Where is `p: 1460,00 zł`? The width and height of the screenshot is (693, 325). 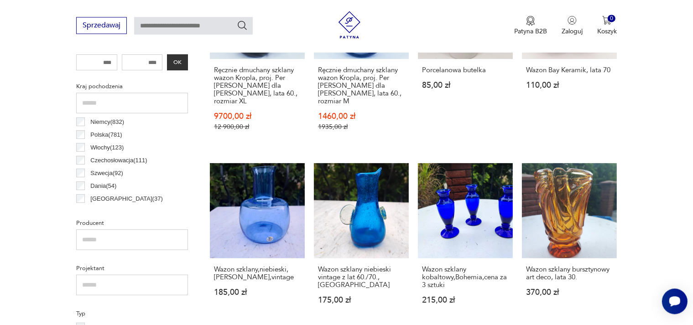
p: 1460,00 zł is located at coordinates (362, 115).